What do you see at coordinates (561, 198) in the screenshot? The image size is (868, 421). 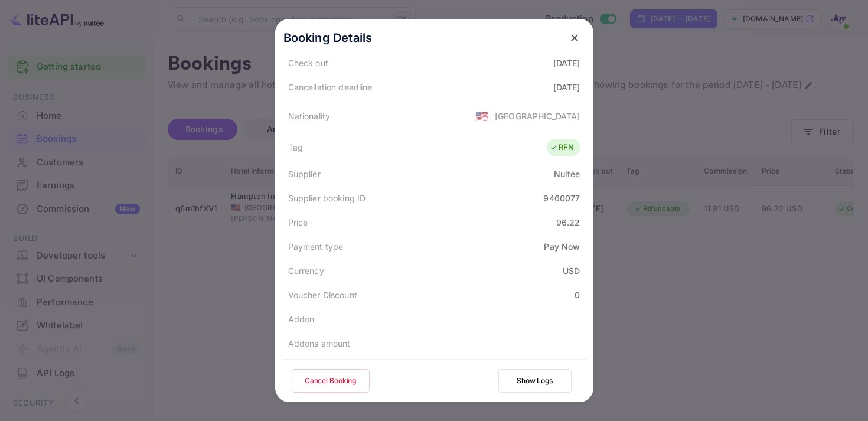 I see `div: 9460077` at bounding box center [561, 198].